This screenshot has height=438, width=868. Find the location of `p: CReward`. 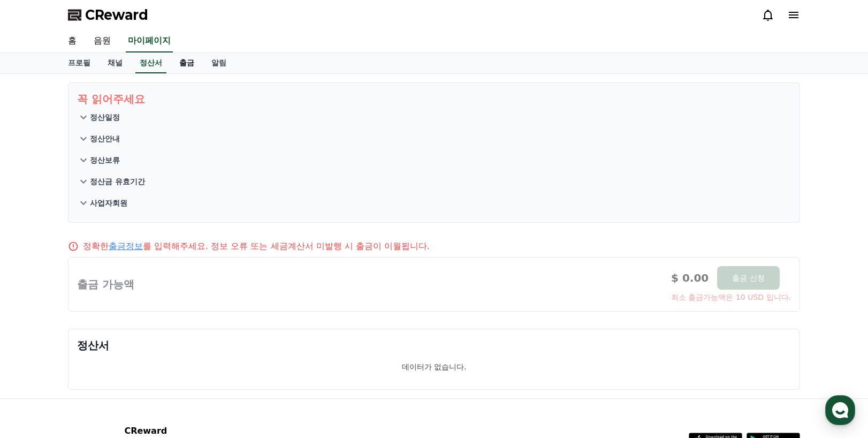

p: CReward is located at coordinates (190, 431).